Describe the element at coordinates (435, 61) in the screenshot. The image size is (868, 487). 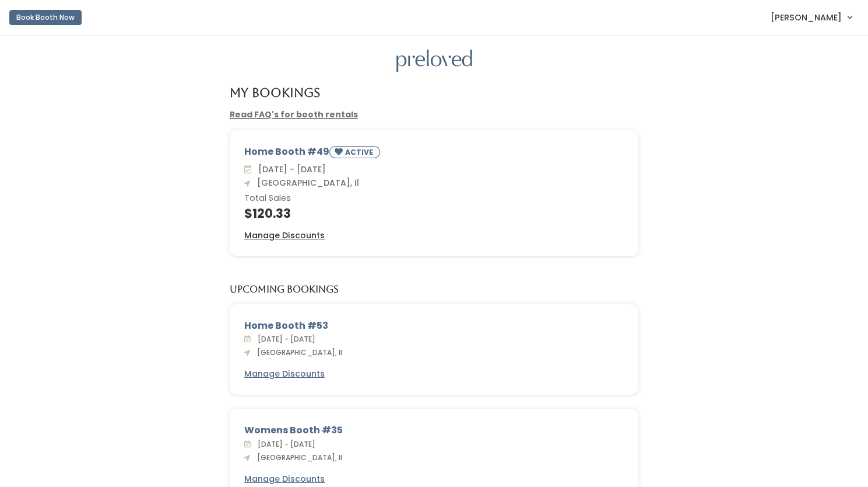
I see `img: preloved logo` at that location.